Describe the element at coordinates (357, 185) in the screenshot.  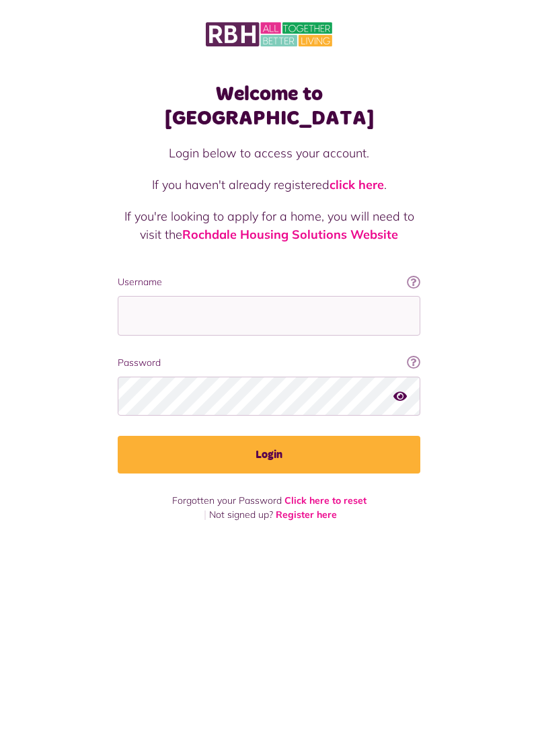
I see `a: click here` at that location.